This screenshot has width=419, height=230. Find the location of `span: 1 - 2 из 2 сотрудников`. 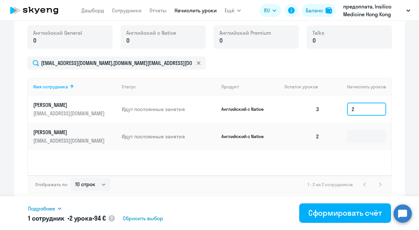

span: 1 - 2 из 2 сотрудников is located at coordinates (330, 185).